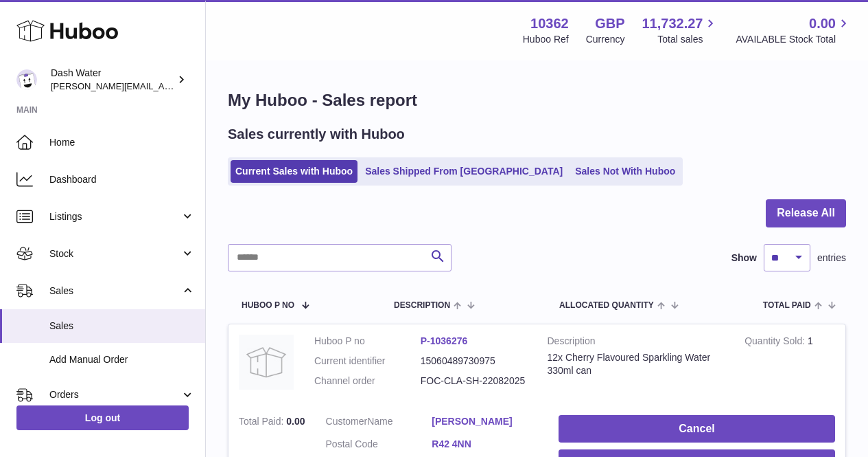 The image size is (868, 457). I want to click on img: no-photo.jpg, so click(266, 362).